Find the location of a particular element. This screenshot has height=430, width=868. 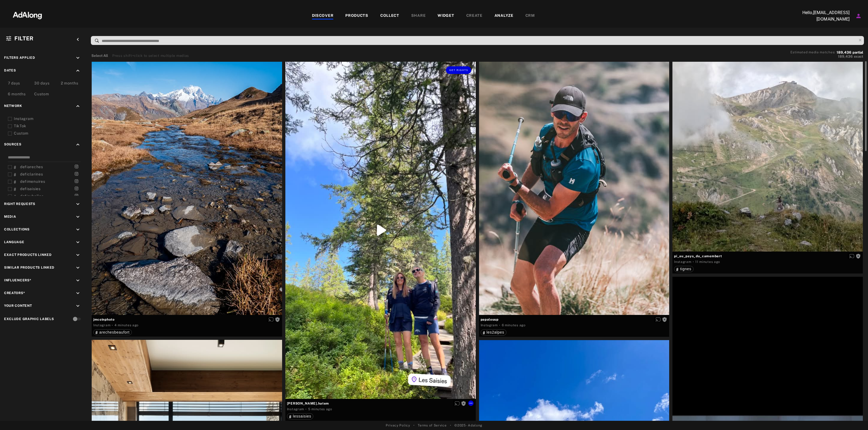

div: tignes is located at coordinates (684, 269).